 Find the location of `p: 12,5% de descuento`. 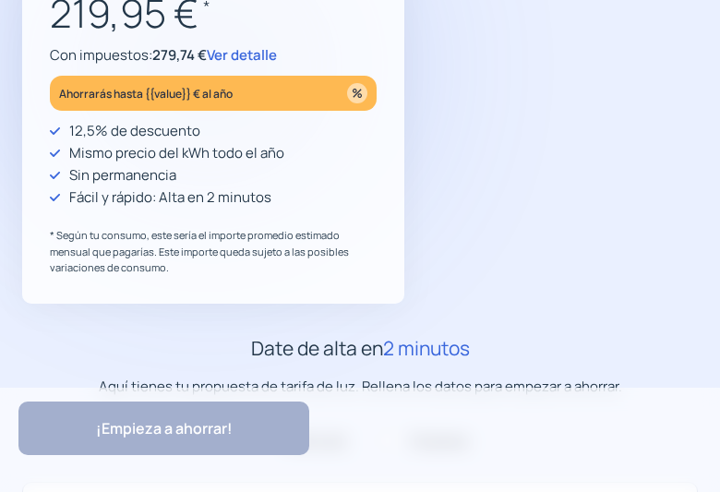

p: 12,5% de descuento is located at coordinates (135, 131).